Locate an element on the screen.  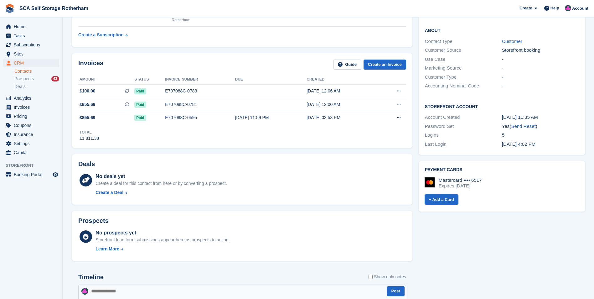
span: Create is located at coordinates (526, 8).